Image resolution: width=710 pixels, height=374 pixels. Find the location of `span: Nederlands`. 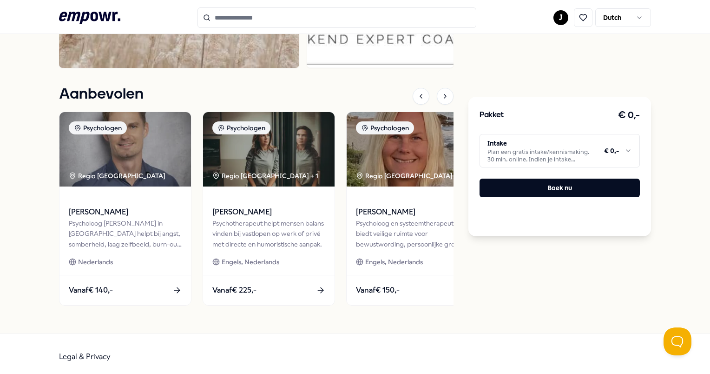

span: Nederlands is located at coordinates (95, 262).